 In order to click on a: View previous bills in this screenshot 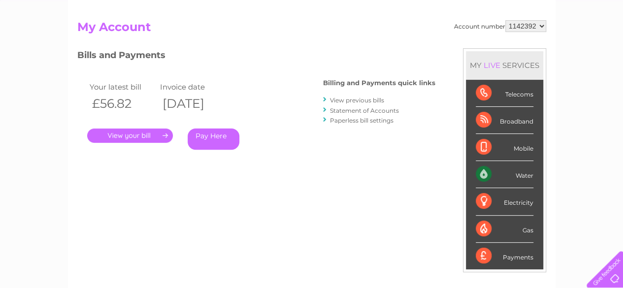, I will do `click(357, 100)`.